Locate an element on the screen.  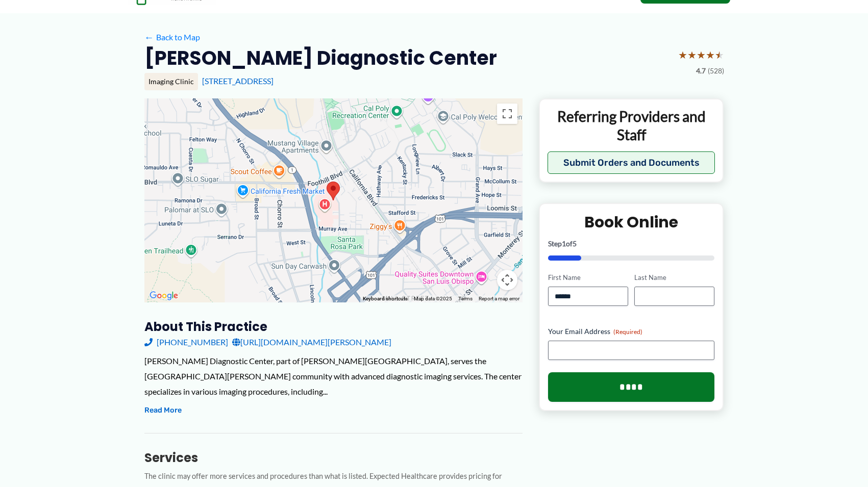
p: Step of is located at coordinates (631, 244).